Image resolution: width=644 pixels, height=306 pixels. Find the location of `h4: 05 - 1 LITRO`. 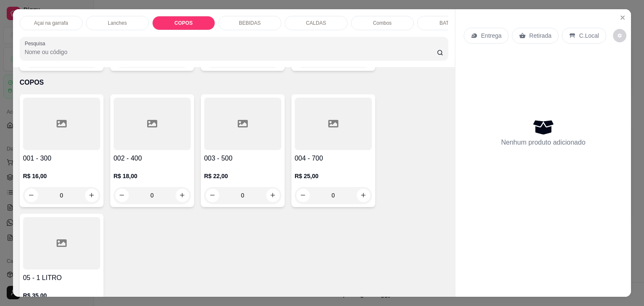

h4: 05 - 1 LITRO is located at coordinates (61, 278).